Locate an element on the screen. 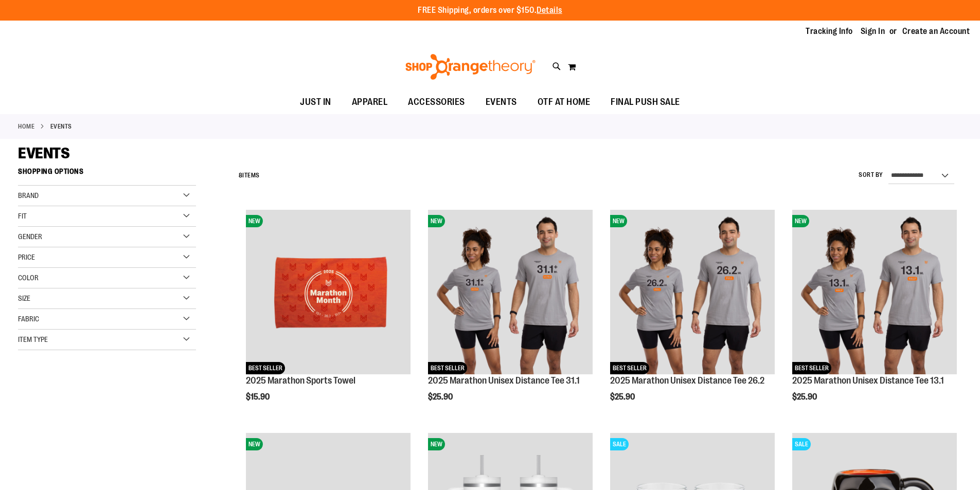  p: FREE Shipping, orders over $150. is located at coordinates (490, 11).